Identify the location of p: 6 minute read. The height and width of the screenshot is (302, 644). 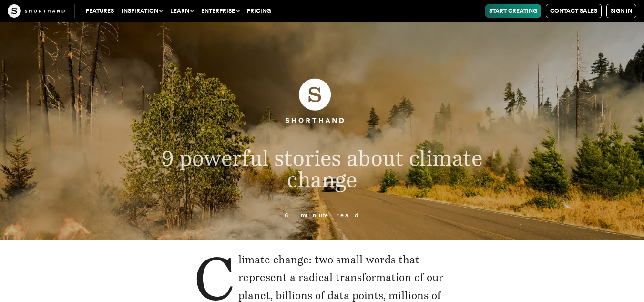
(322, 215).